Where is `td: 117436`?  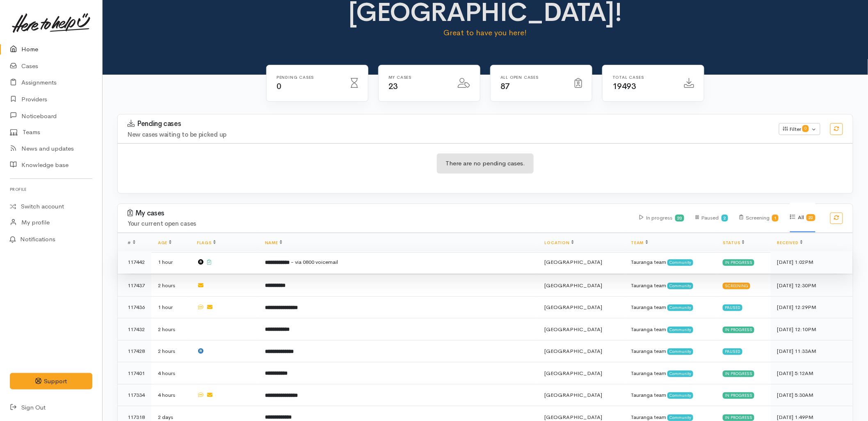
td: 117436 is located at coordinates (134, 307).